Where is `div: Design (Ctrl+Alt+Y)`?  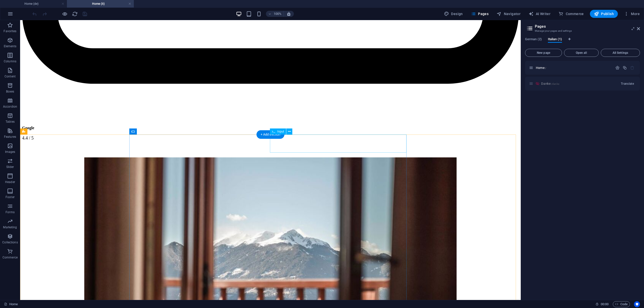
div: Design (Ctrl+Alt+Y) is located at coordinates (453, 14).